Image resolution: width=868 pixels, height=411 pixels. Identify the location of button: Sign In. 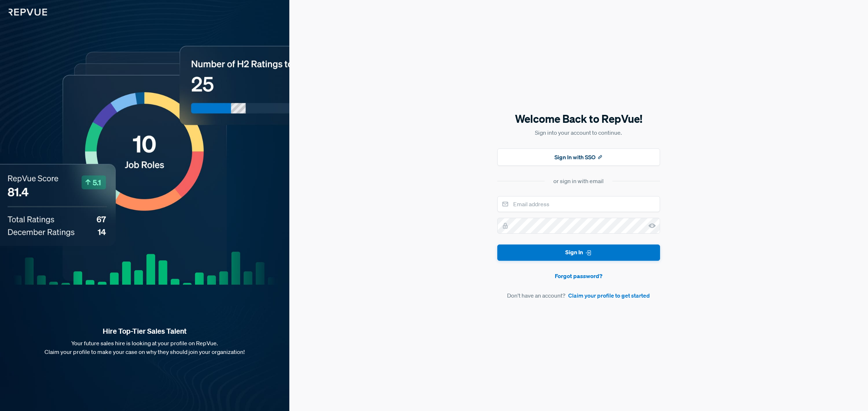
(579, 252).